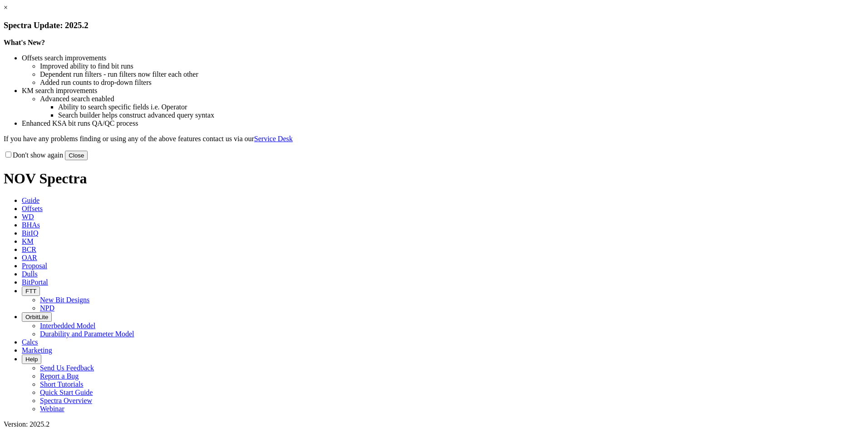  Describe the element at coordinates (66, 392) in the screenshot. I see `a: Quick Start Guide` at that location.